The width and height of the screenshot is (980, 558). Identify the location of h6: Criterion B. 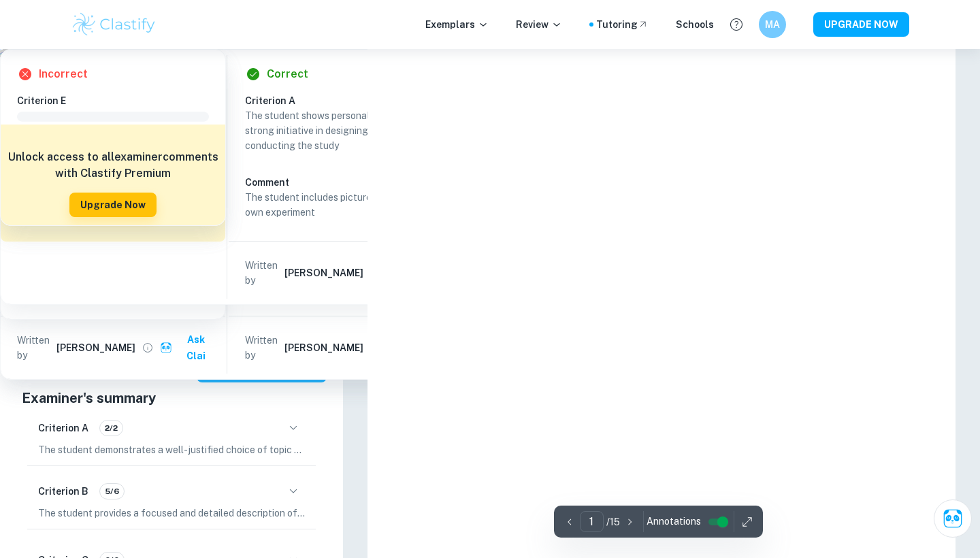
(63, 491).